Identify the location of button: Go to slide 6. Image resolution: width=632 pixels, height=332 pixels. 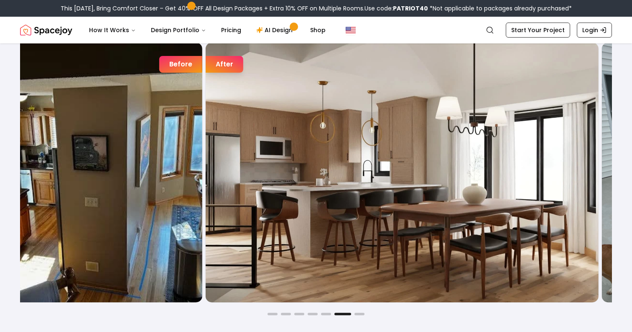
(343, 314).